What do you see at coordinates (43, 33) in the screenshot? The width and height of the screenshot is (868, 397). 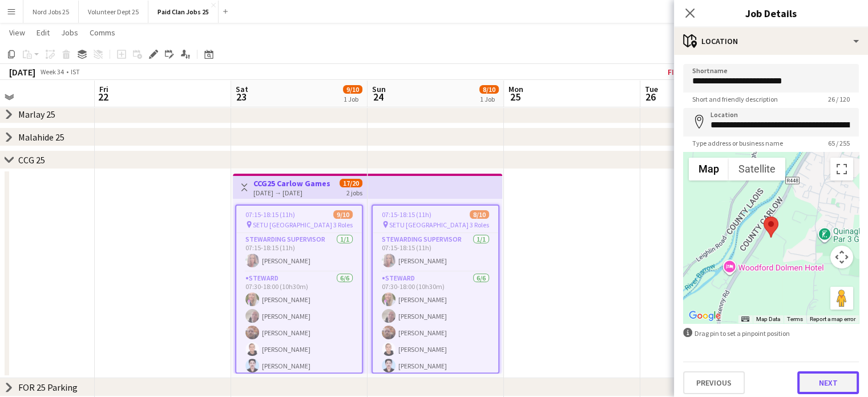 I see `a: Edit` at bounding box center [43, 33].